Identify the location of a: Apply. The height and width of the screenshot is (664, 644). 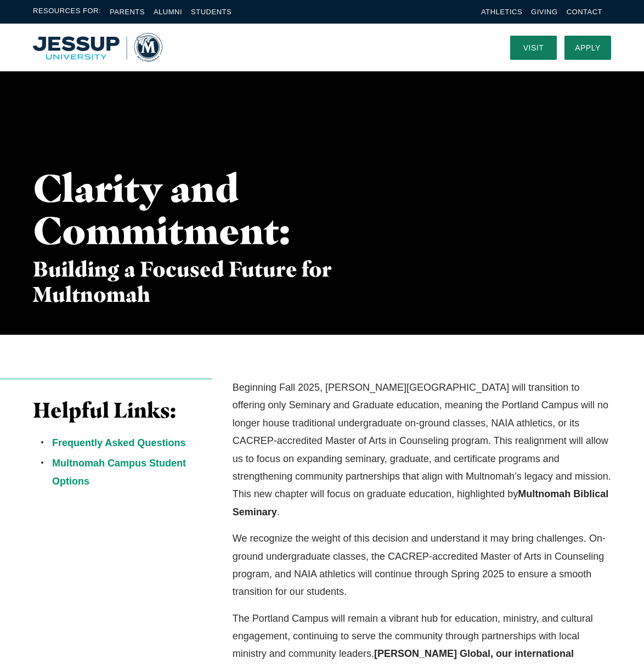
(587, 47).